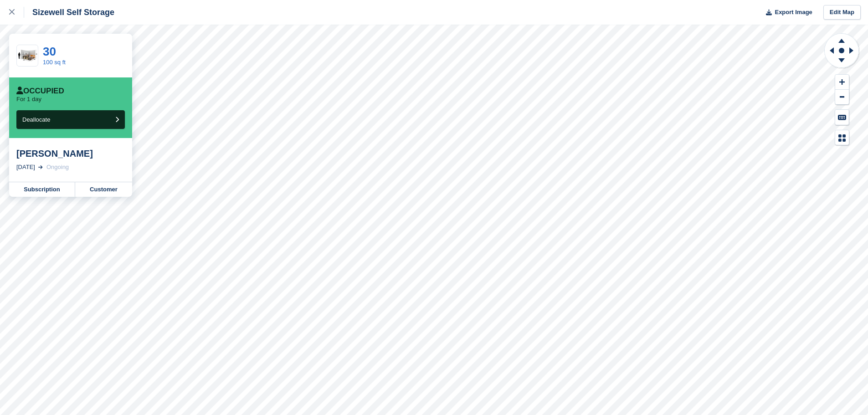 The image size is (868, 415). What do you see at coordinates (69, 13) in the screenshot?
I see `div: Sizewell Self Storage` at bounding box center [69, 13].